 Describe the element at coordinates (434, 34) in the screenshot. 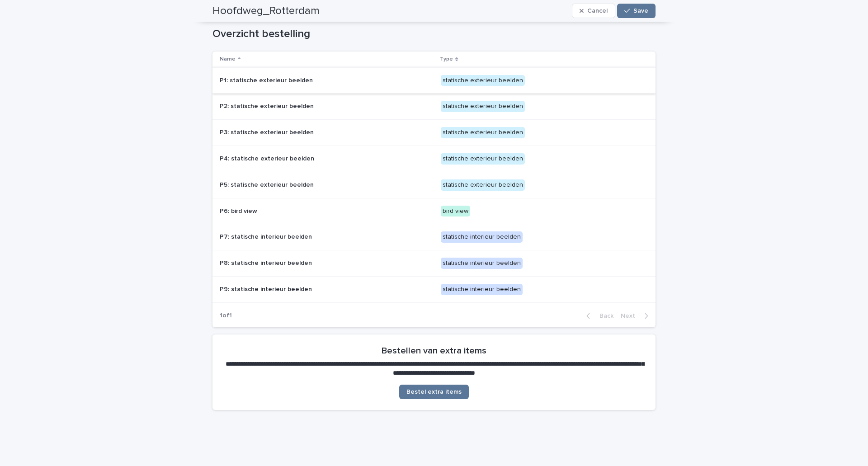

I see `h1: Overzicht bestelling` at that location.